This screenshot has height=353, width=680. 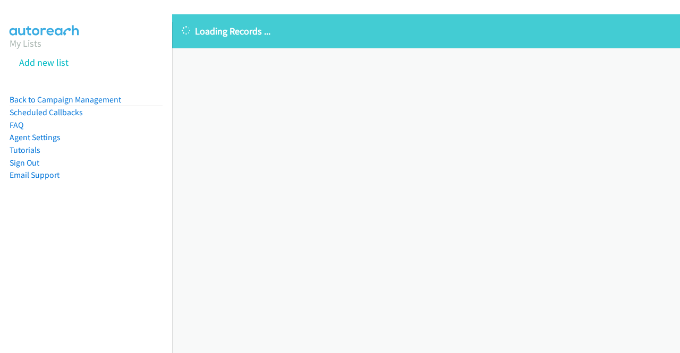 What do you see at coordinates (25, 150) in the screenshot?
I see `a: Tutorials` at bounding box center [25, 150].